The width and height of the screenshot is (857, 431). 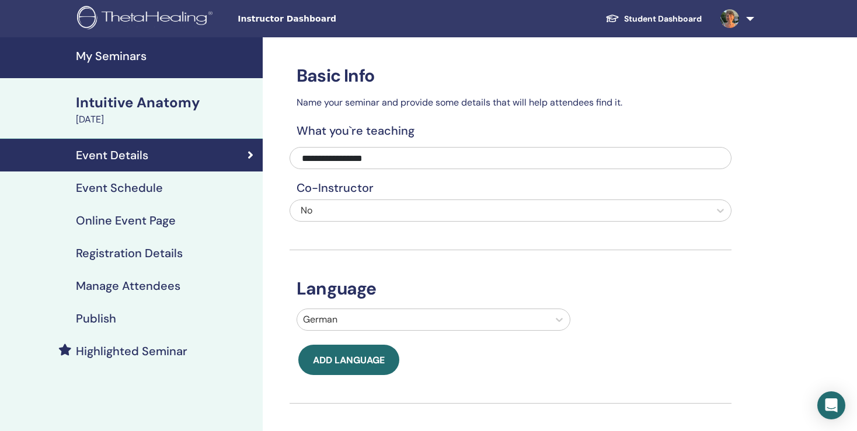 What do you see at coordinates (348, 360) in the screenshot?
I see `span: Add language` at bounding box center [348, 360].